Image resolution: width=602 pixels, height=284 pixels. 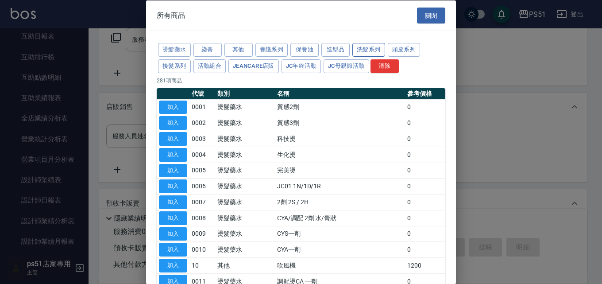 What do you see at coordinates (340, 218) in the screenshot?
I see `td: CYA/調配 2劑 水/膏狀` at bounding box center [340, 218].